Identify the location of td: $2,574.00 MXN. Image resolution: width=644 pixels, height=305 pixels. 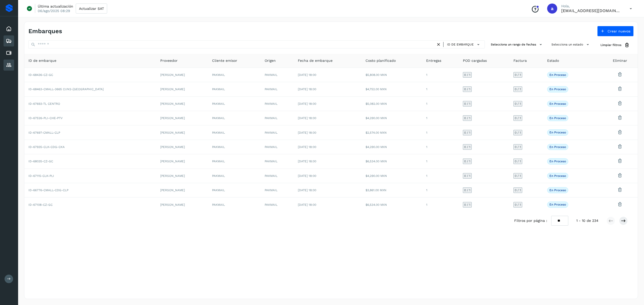
(392, 132).